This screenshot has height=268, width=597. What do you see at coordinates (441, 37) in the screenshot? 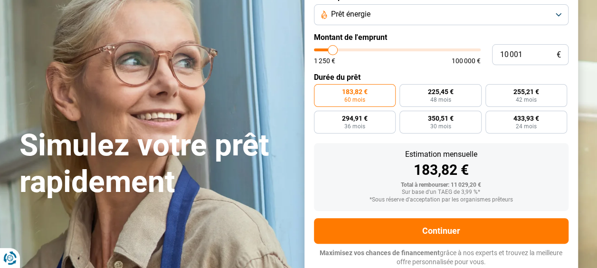
I see `label: Montant de l'emprunt` at bounding box center [441, 37].